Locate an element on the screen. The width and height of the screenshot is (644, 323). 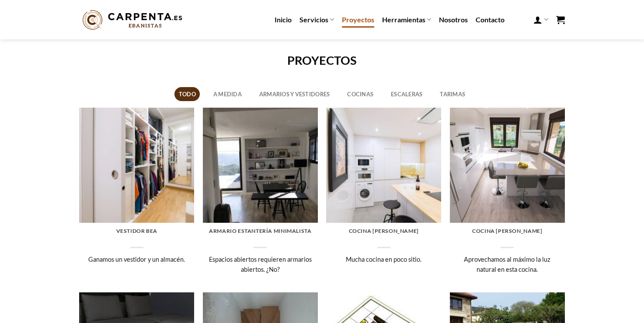
p: Espacios abiertos requieren armarios abiertos. ¿No? is located at coordinates (260, 264).